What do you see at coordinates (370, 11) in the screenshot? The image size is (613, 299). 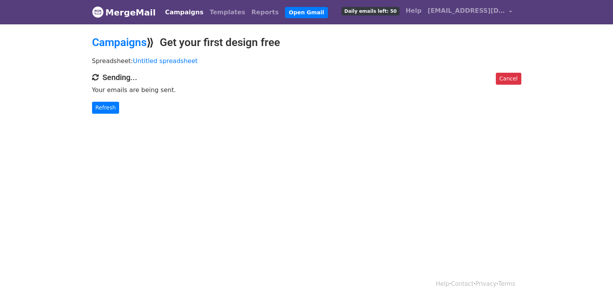 I see `span: Daily emails left: 50` at bounding box center [370, 11].